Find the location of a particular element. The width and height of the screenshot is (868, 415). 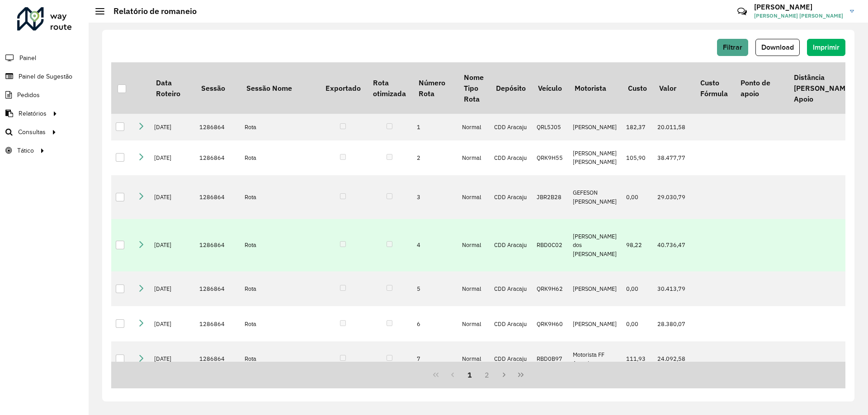

th: Exportado is located at coordinates (342, 88).